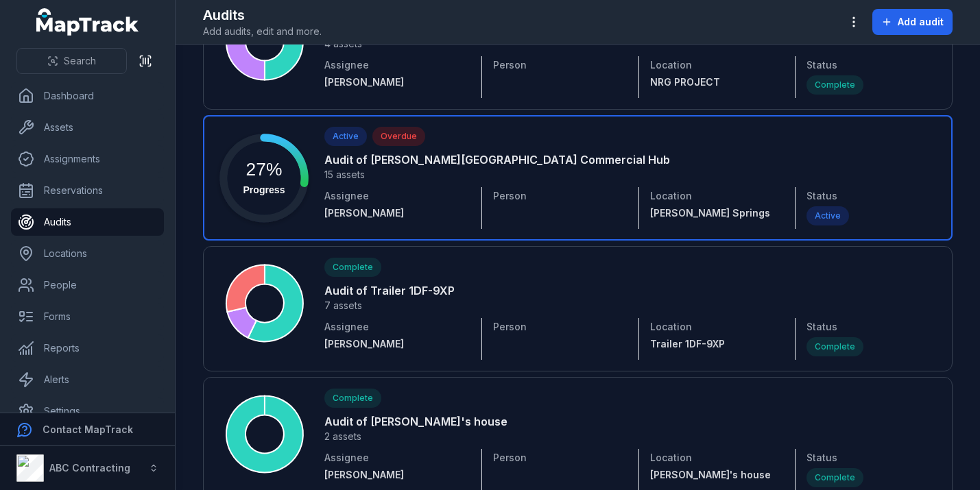 The image size is (980, 490). I want to click on a: Alerts, so click(87, 380).